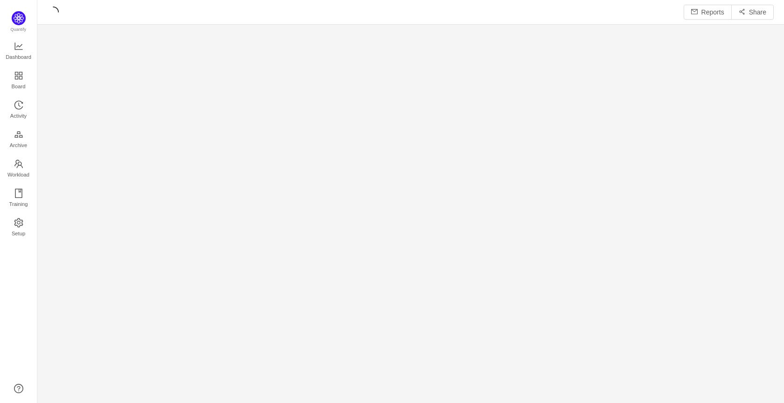 This screenshot has height=403, width=784. What do you see at coordinates (707, 12) in the screenshot?
I see `button: icon: mailReports` at bounding box center [707, 12].